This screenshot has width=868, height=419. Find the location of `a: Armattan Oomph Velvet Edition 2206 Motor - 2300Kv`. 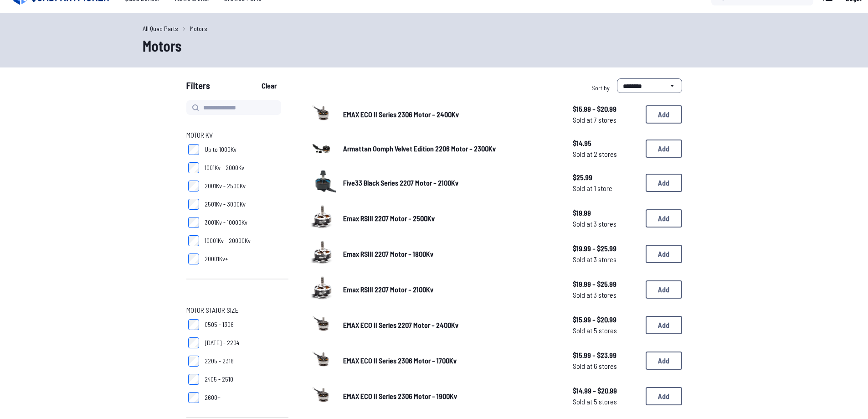

a: Armattan Oomph Velvet Edition 2206 Motor - 2300Kv is located at coordinates (451, 149).